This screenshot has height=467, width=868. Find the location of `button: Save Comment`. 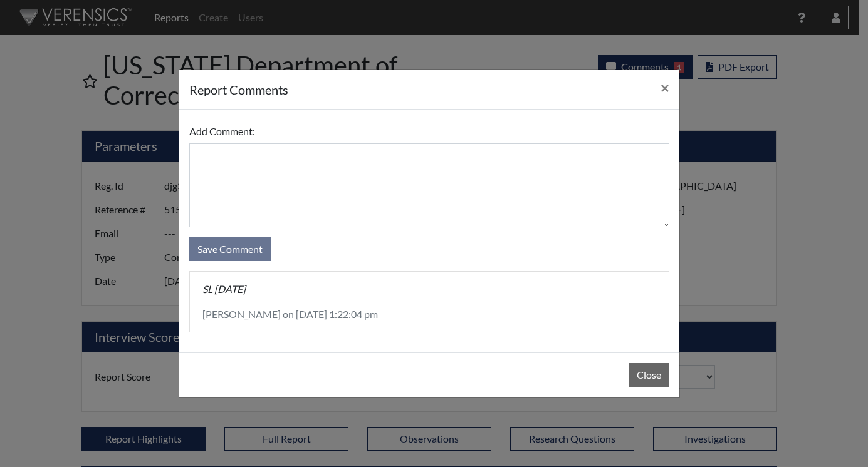

button: Save Comment is located at coordinates (231, 249).